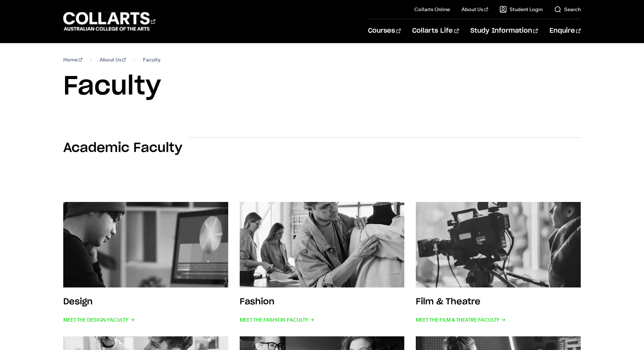 Image resolution: width=644 pixels, height=350 pixels. Describe the element at coordinates (322, 87) in the screenshot. I see `h1: Faculty` at that location.